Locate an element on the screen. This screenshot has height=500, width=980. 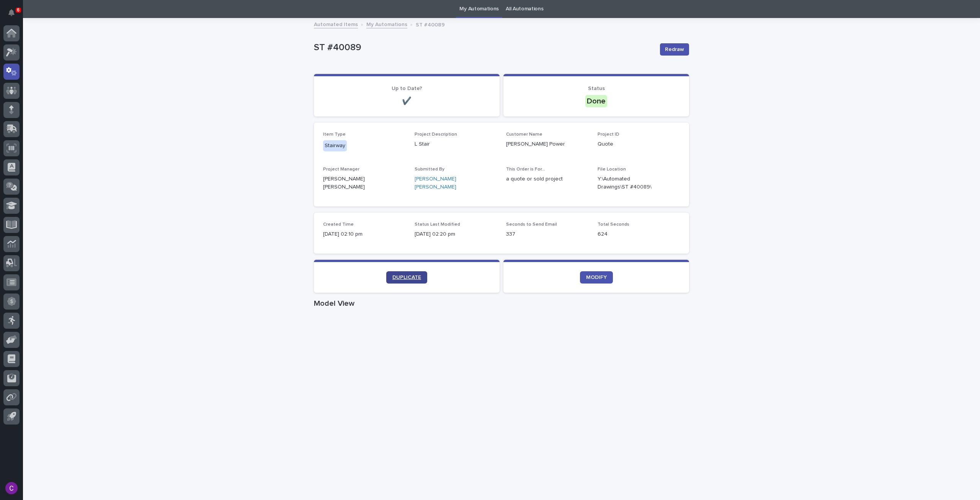
span: Redraw is located at coordinates (675, 50).